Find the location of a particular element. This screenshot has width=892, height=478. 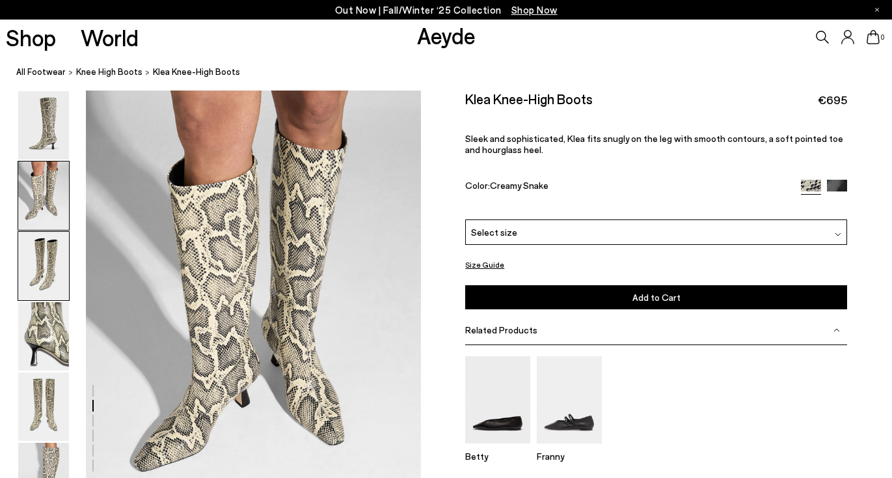

span: €695 is located at coordinates (832, 100).